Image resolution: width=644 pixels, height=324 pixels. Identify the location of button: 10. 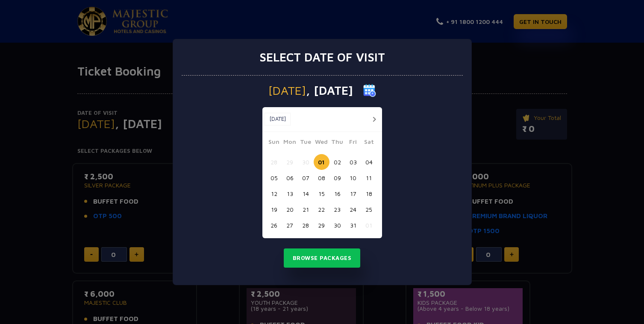
(353, 178).